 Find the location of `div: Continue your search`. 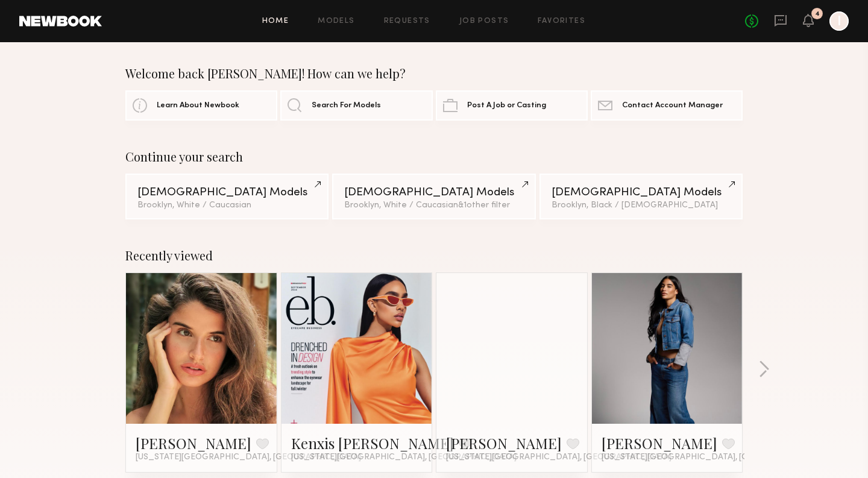

div: Continue your search is located at coordinates (434, 156).